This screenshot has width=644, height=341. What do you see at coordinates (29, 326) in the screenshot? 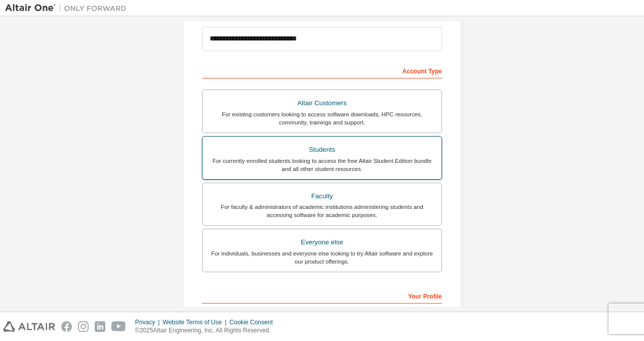
I see `img: altair_logo.svg` at bounding box center [29, 326].